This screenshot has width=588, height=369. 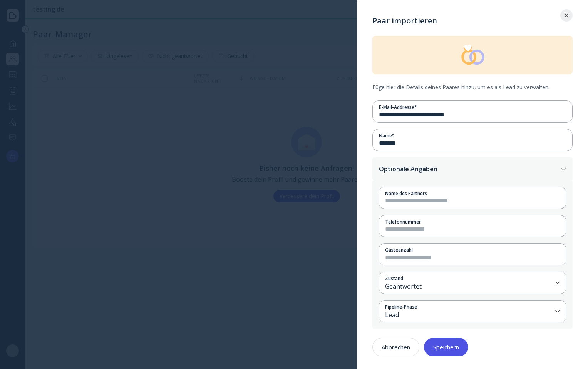 I want to click on div: Gästeanzahl, so click(x=472, y=250).